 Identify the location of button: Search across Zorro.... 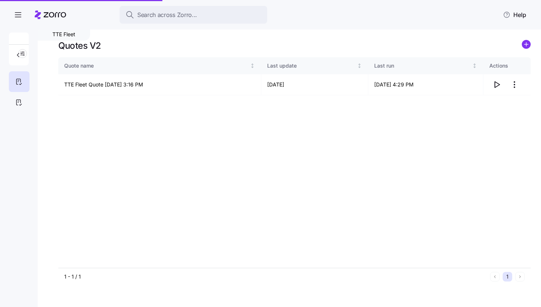
(193, 15).